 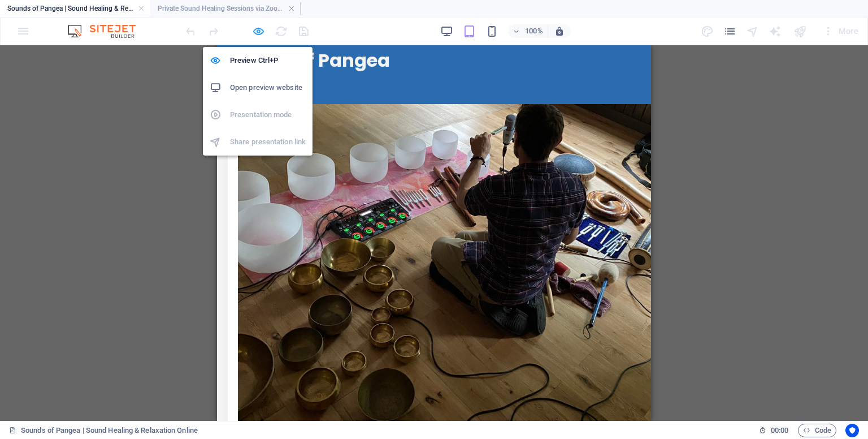 I want to click on button: Code, so click(x=818, y=430).